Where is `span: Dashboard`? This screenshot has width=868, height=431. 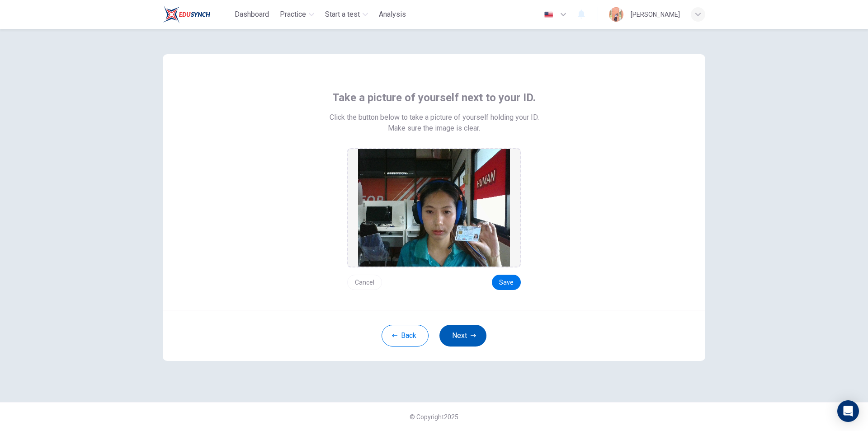
span: Dashboard is located at coordinates (252, 14).